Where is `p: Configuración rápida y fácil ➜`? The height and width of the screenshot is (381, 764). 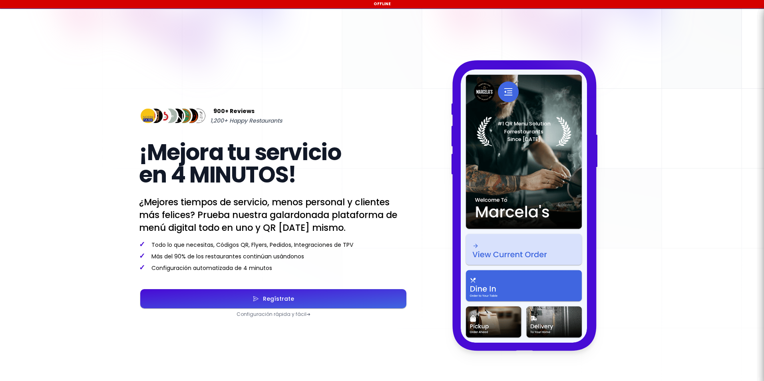 p: Configuración rápida y fácil ➜ is located at coordinates (273, 315).